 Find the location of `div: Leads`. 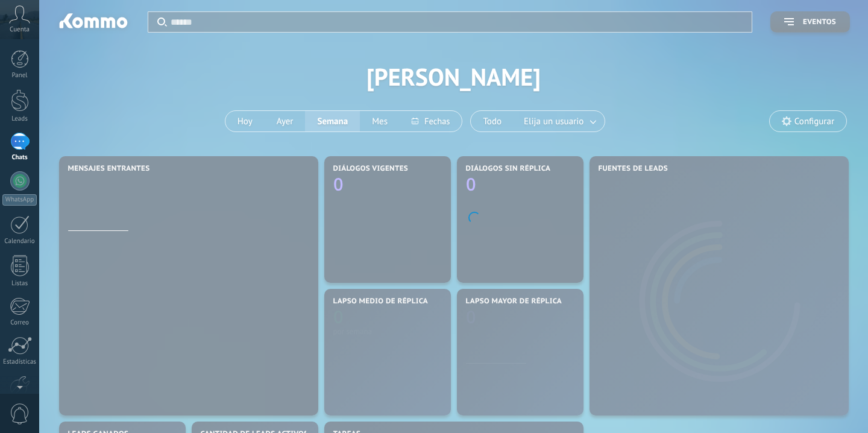

div: Leads is located at coordinates (20, 119).